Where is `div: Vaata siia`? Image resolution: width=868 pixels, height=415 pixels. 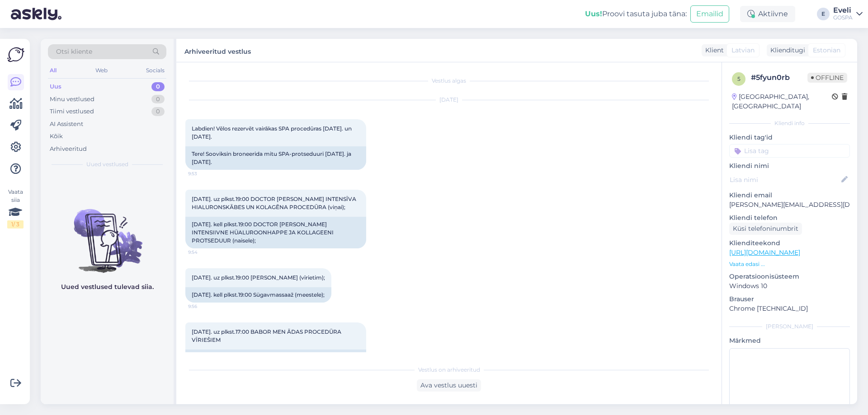
div: Vaata siia is located at coordinates (15, 208).